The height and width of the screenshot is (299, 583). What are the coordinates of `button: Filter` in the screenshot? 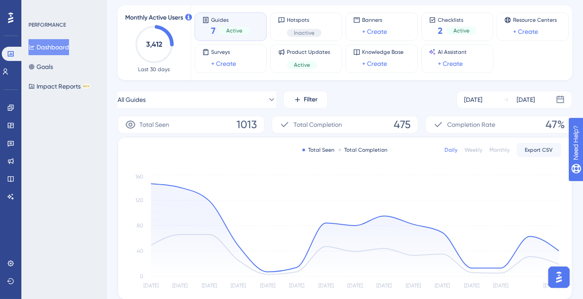 It's located at (305, 100).